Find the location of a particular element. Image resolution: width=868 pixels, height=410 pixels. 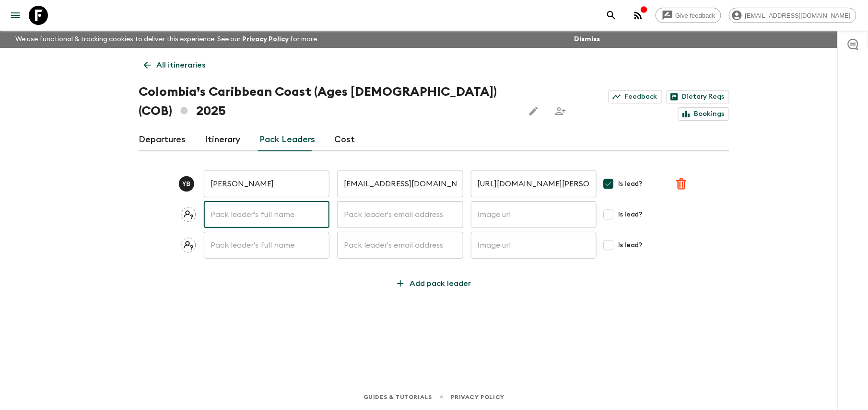

button: Add pack leader is located at coordinates (434, 284).